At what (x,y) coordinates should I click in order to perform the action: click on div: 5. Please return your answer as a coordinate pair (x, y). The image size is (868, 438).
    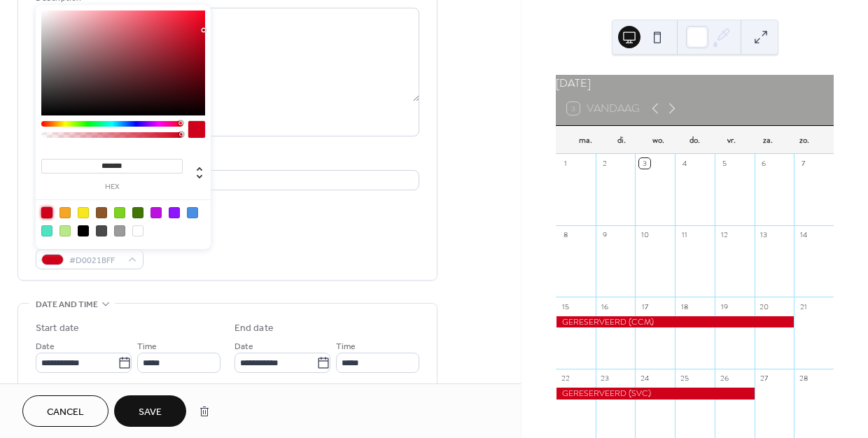
    Looking at the image, I should click on (724, 163).